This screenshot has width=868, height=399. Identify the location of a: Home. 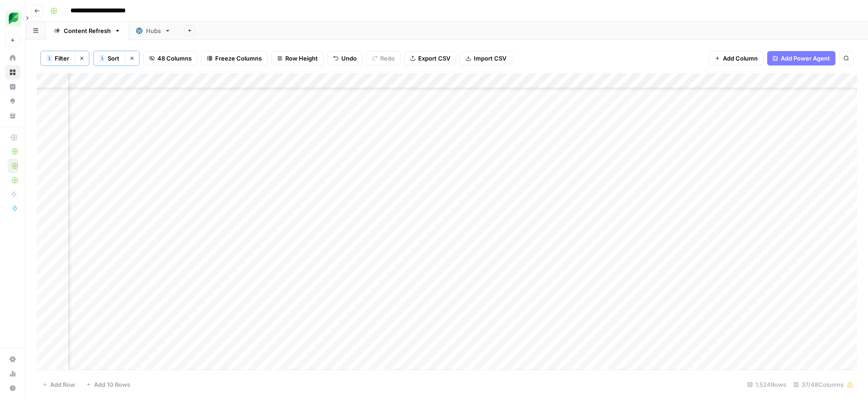
(12, 58).